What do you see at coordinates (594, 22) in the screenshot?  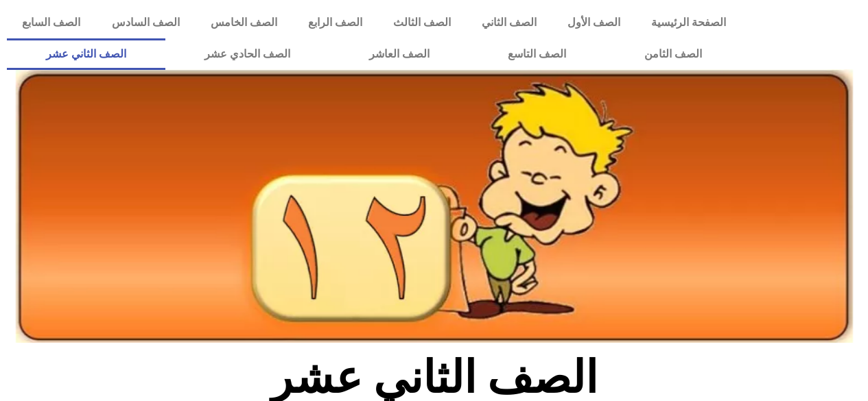 I see `a: الصف الأول` at bounding box center [594, 22].